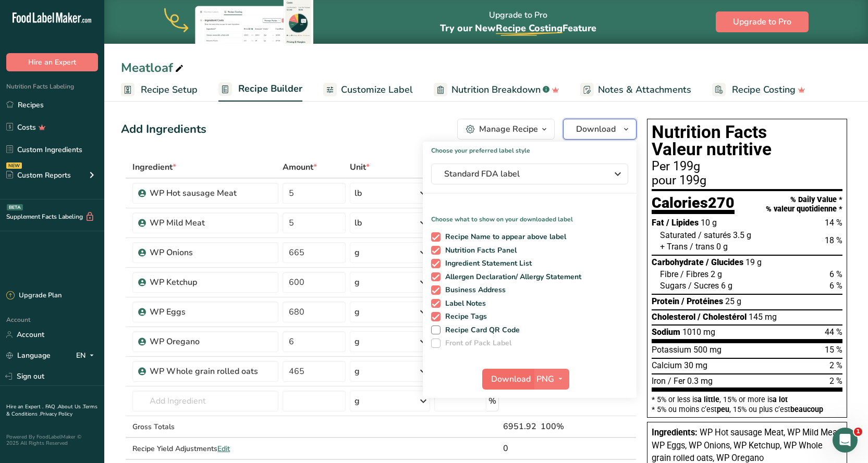 This screenshot has height=463, width=868. What do you see at coordinates (658, 380) in the screenshot?
I see `span: Iron` at bounding box center [658, 380].